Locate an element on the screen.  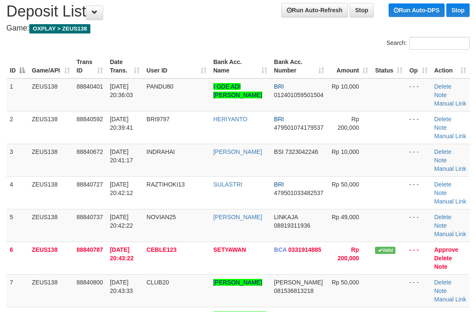
span: BCA is located at coordinates (281, 250).